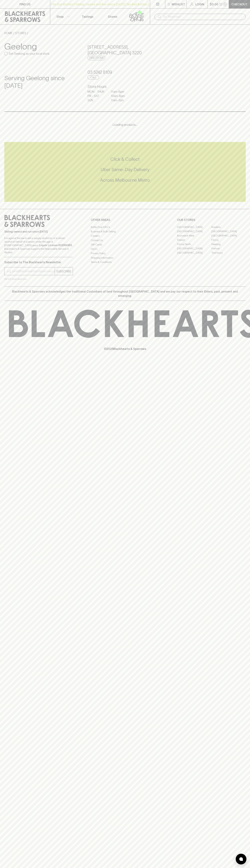  Describe the element at coordinates (229, 249) in the screenshot. I see `a: Prahran` at that location.